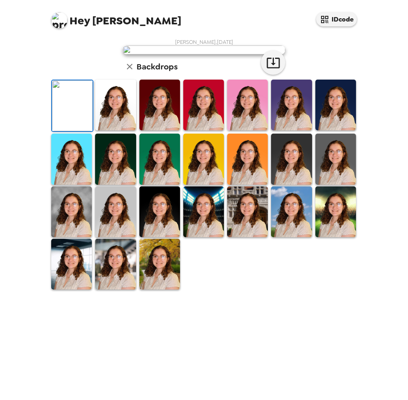  What do you see at coordinates (72, 106) in the screenshot?
I see `img: Original` at bounding box center [72, 106].